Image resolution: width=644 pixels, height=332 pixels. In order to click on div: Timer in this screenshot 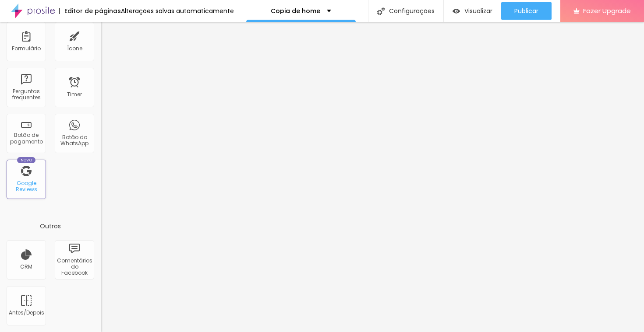, I will do `click(74, 94)`.